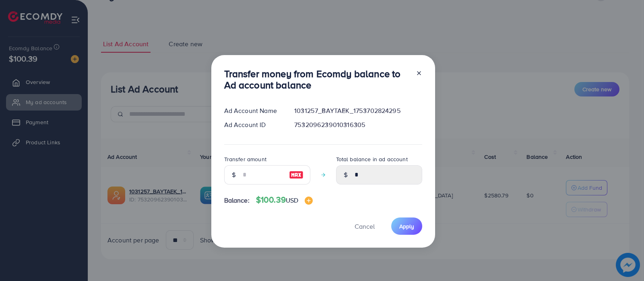 The image size is (644, 281). What do you see at coordinates (372, 159) in the screenshot?
I see `label: Total balance in ad account` at bounding box center [372, 159].